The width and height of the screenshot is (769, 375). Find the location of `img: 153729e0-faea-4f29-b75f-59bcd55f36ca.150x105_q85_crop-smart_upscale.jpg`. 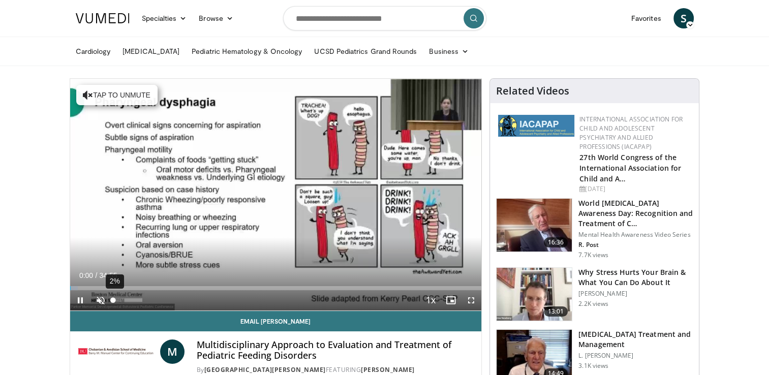

img: 153729e0-faea-4f29-b75f-59bcd55f36ca.150x105_q85_crop-smart_upscale.jpg is located at coordinates (534, 294).